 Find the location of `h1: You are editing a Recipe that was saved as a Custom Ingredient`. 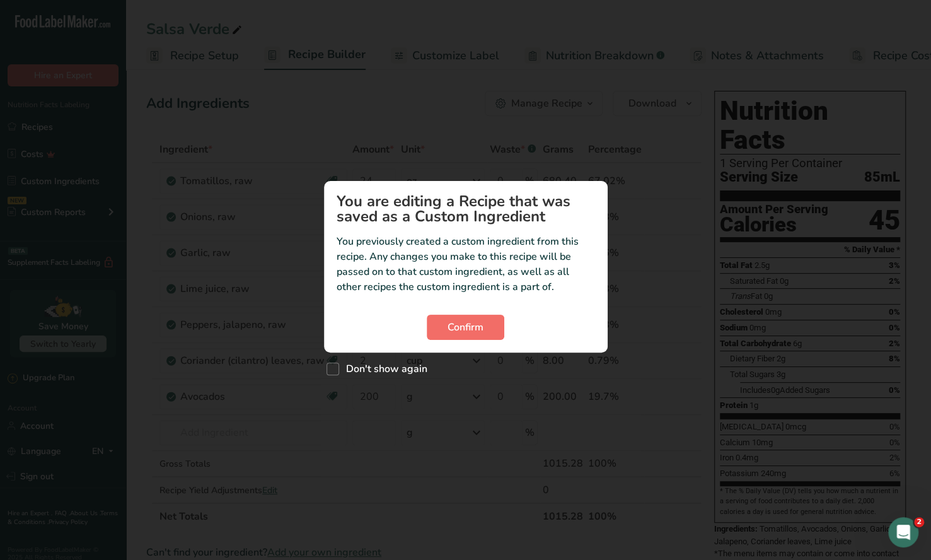

h1: You are editing a Recipe that was saved as a Custom Ingredient is located at coordinates (466, 209).